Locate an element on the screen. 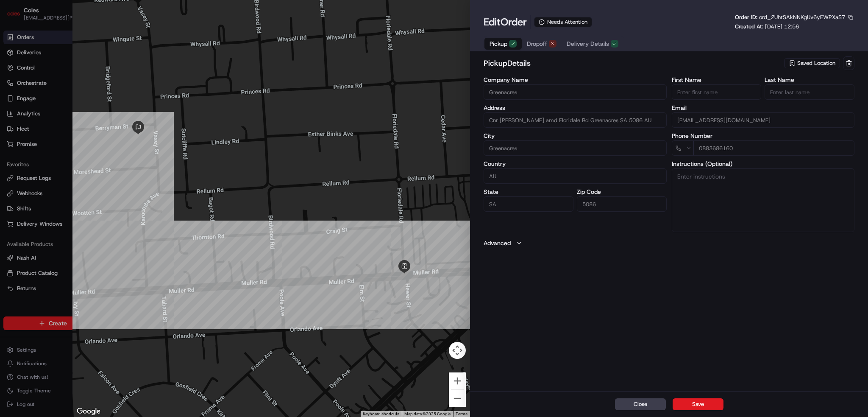 Image resolution: width=868 pixels, height=417 pixels. span: API Documentation is located at coordinates (108, 127).